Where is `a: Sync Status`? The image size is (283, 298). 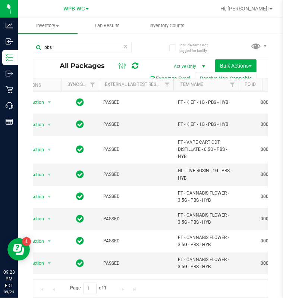
a: Sync Status is located at coordinates (82, 84).